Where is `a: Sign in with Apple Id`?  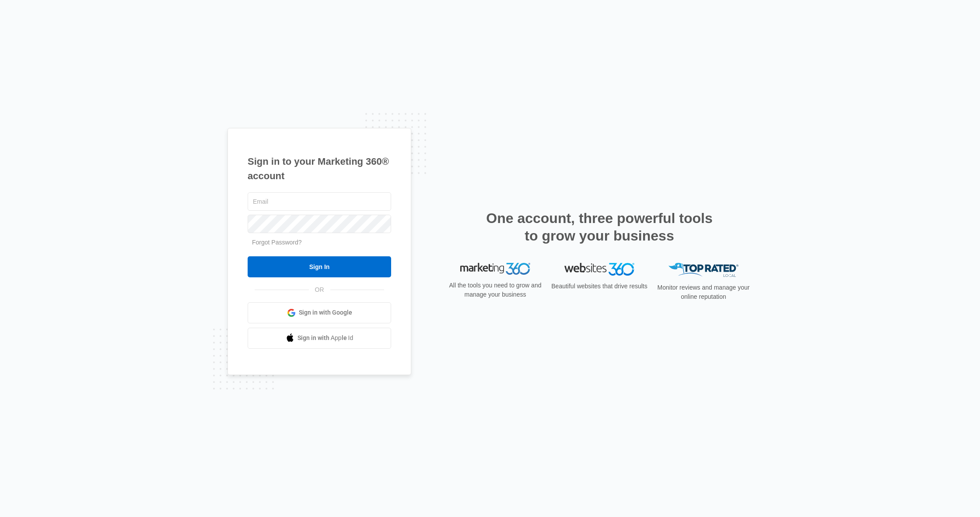
a: Sign in with Apple Id is located at coordinates (319, 338).